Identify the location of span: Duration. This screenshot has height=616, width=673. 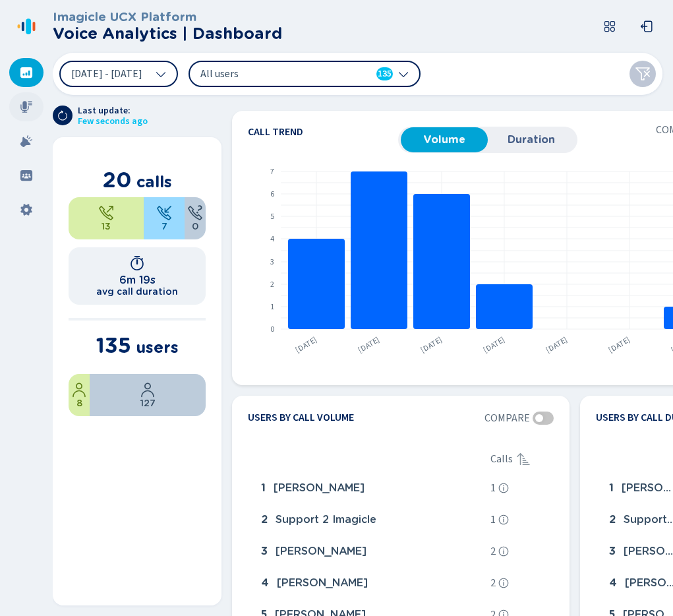
(531, 140).